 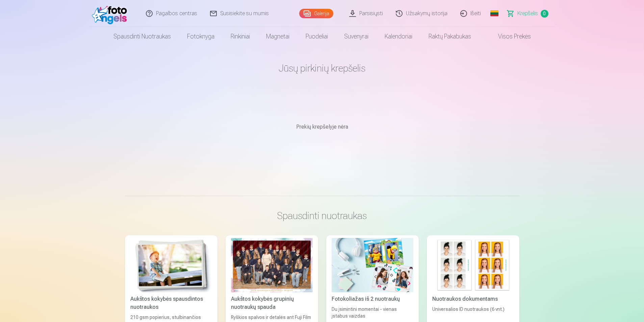 What do you see at coordinates (317, 37) in the screenshot?
I see `a: Puodeliai` at bounding box center [317, 37].